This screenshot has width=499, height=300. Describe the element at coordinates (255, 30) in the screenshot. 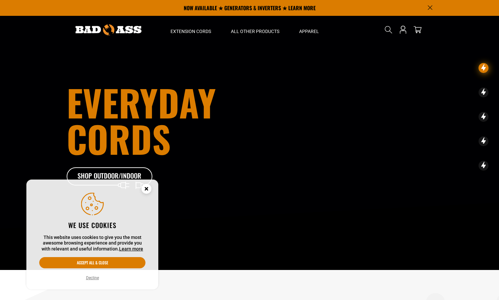

I see `summary: All Other Products` at that location.